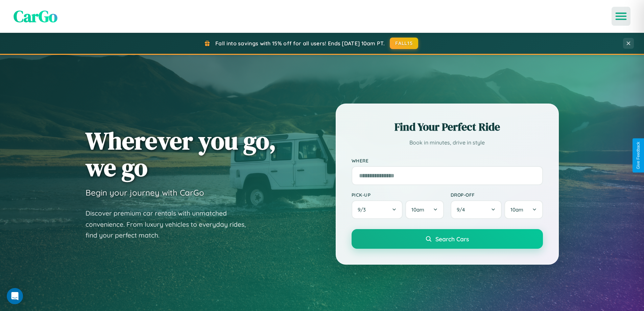 Image resolution: width=644 pixels, height=311 pixels. Describe the element at coordinates (364, 210) in the screenshot. I see `span: 9 / 3` at that location.